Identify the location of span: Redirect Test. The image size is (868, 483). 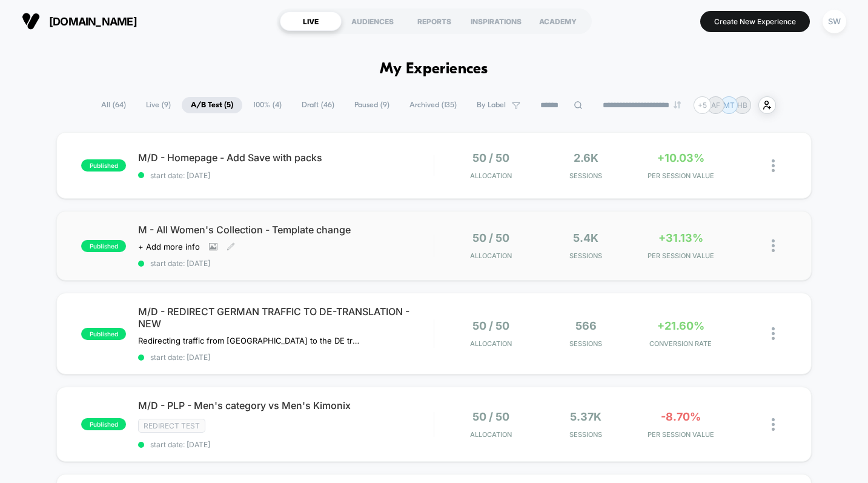
(172, 425).